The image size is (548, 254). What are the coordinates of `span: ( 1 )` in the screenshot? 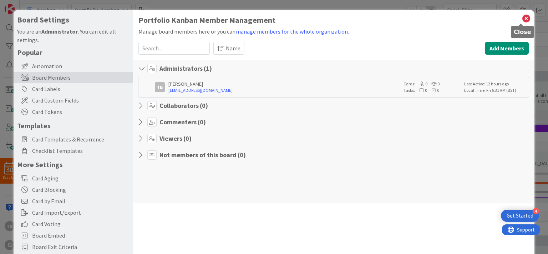 It's located at (208, 68).